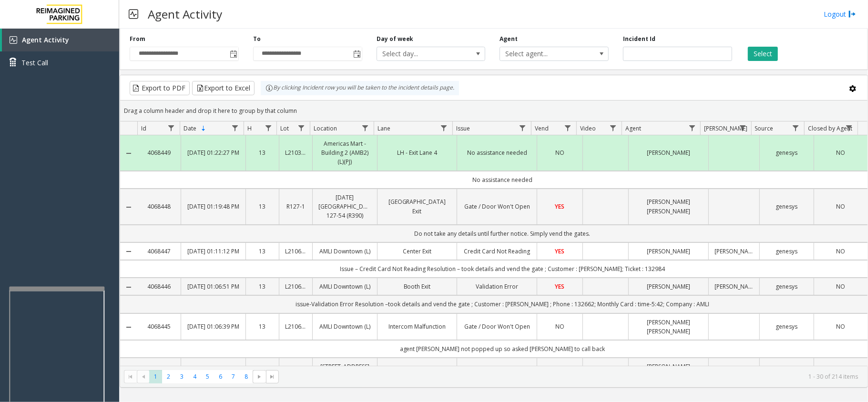 The image size is (868, 402). Describe the element at coordinates (502, 180) in the screenshot. I see `td: No assistance needed` at that location.